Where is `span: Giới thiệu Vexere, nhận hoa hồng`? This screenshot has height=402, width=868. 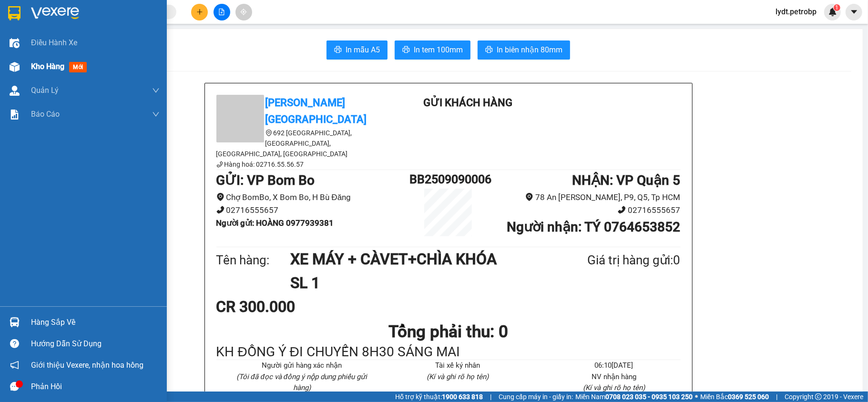 span: Giới thiệu Vexere, nhận hoa hồng is located at coordinates (87, 365).